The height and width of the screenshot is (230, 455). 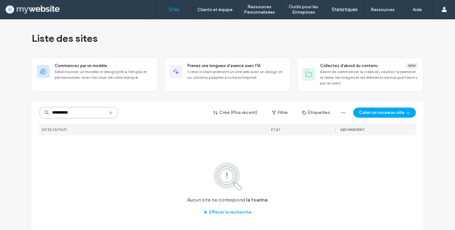 What do you see at coordinates (21, 7) in the screenshot?
I see `span: Aide` at bounding box center [21, 7].